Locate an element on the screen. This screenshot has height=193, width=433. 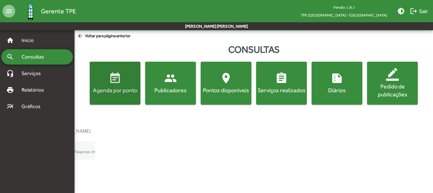
button: Pontos disponíveis is located at coordinates (226, 83).